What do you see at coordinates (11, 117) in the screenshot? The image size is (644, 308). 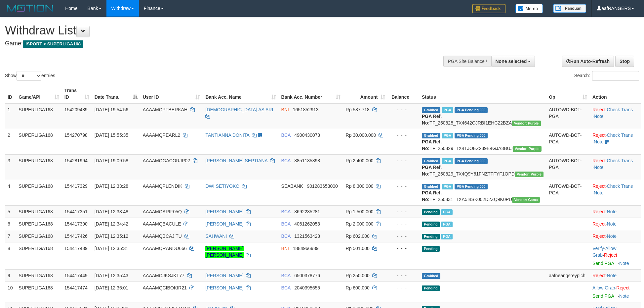 I see `td: 1` at bounding box center [11, 117].